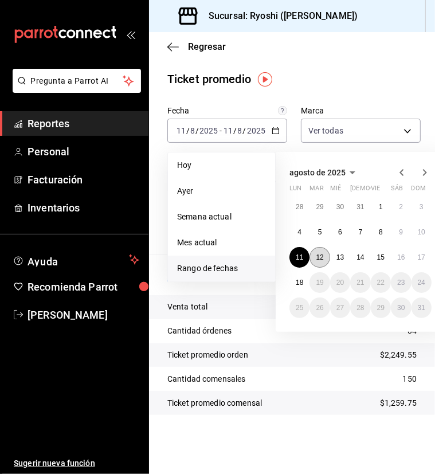 This screenshot has height=474, width=435. Describe the element at coordinates (340, 283) in the screenshot. I see `abbr: 20 de agosto de 2025` at that location.